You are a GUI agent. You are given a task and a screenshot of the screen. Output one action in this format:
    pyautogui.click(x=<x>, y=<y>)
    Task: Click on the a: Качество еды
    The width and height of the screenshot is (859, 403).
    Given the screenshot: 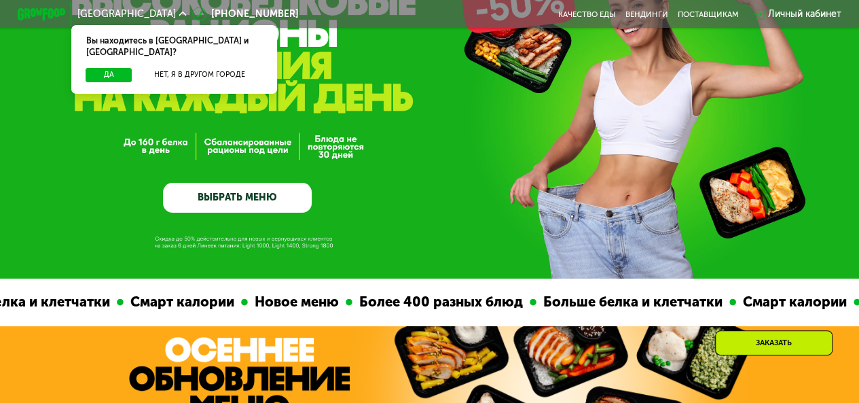 What is the action you would take?
    pyautogui.click(x=587, y=14)
    